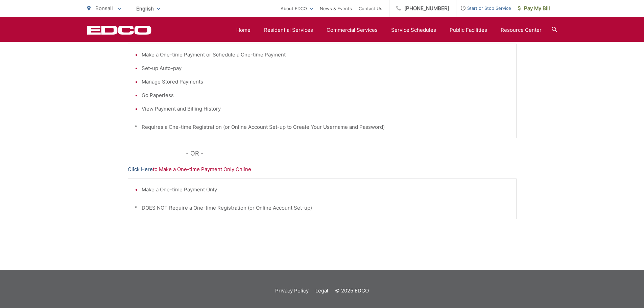 The image size is (644, 308). What do you see at coordinates (414, 30) in the screenshot?
I see `a: Service Schedules` at bounding box center [414, 30].